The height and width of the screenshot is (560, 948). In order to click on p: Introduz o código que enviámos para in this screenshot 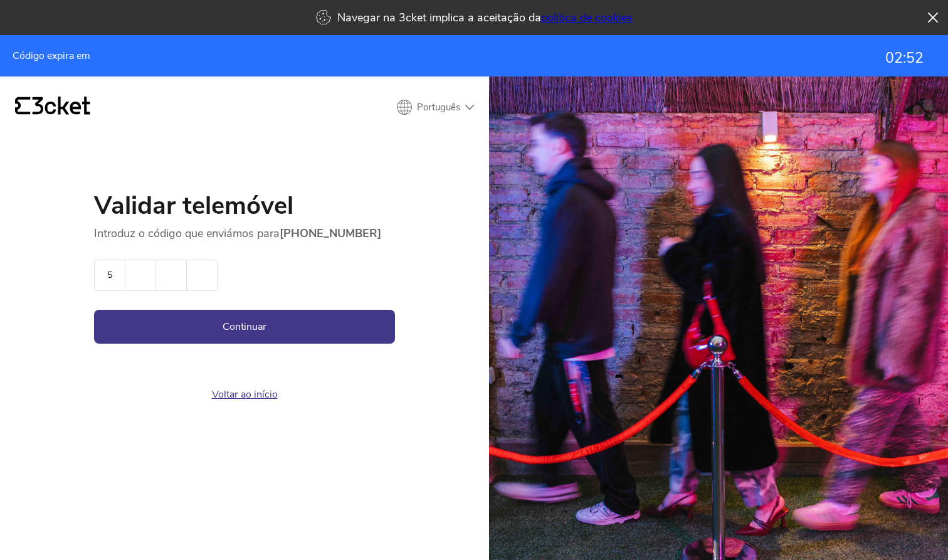, I will do `click(244, 233)`.